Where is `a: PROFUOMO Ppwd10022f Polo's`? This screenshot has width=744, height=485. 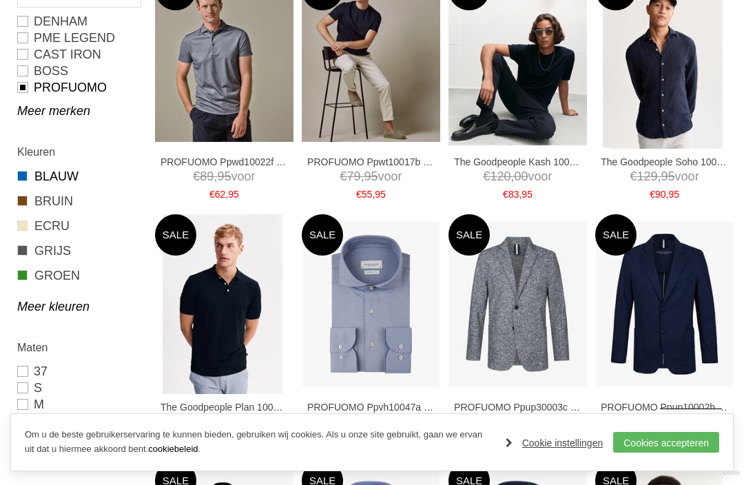 a: PROFUOMO Ppwd10022f Polo's is located at coordinates (224, 162).